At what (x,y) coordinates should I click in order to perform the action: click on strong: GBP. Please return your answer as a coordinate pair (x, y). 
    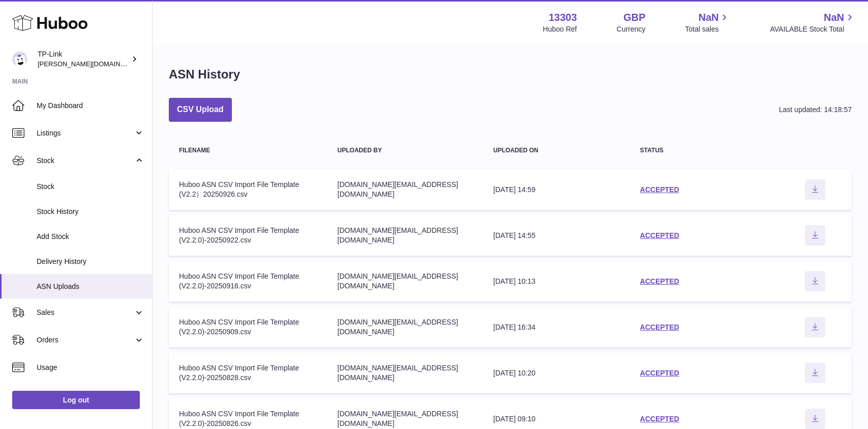
    Looking at the image, I should click on (635, 18).